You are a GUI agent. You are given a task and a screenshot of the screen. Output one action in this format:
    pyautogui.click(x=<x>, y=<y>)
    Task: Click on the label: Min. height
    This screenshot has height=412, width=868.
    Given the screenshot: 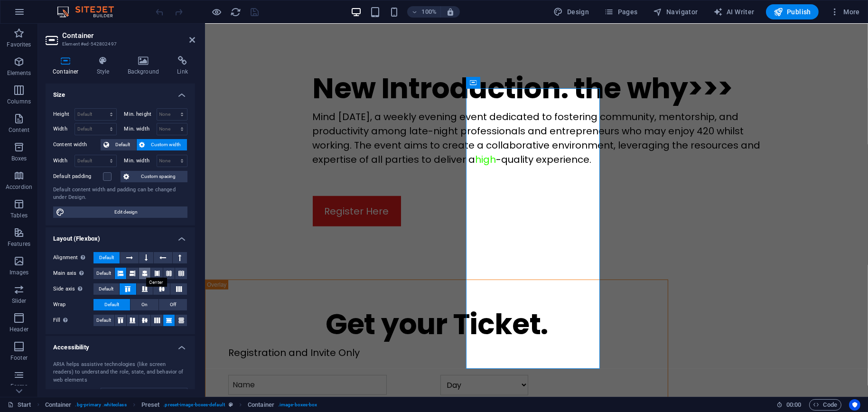 What is the action you would take?
    pyautogui.click(x=141, y=114)
    